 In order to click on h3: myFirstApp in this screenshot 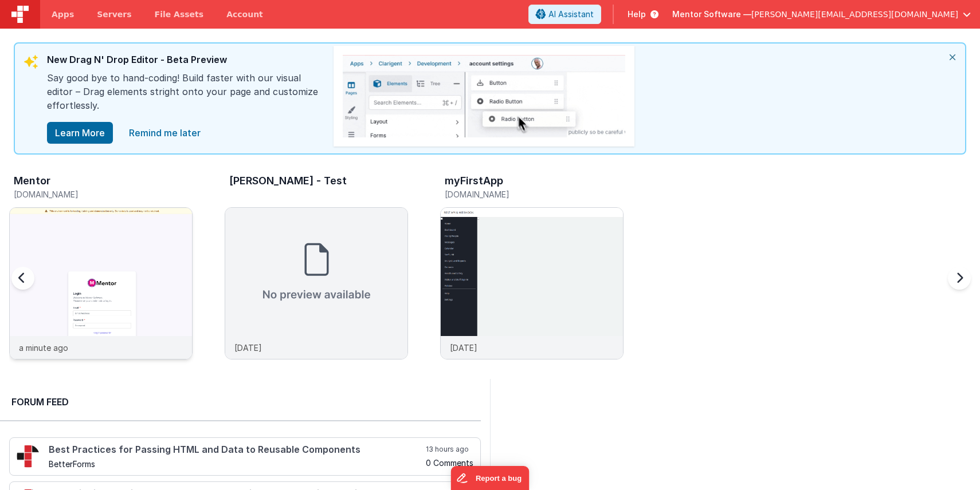, I will do `click(474, 181)`.